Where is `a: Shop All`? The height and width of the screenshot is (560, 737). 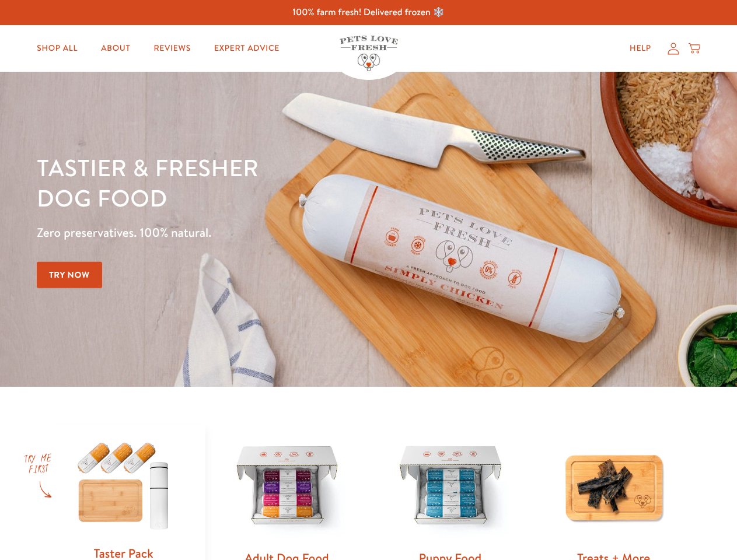 a: Shop All is located at coordinates (57, 49).